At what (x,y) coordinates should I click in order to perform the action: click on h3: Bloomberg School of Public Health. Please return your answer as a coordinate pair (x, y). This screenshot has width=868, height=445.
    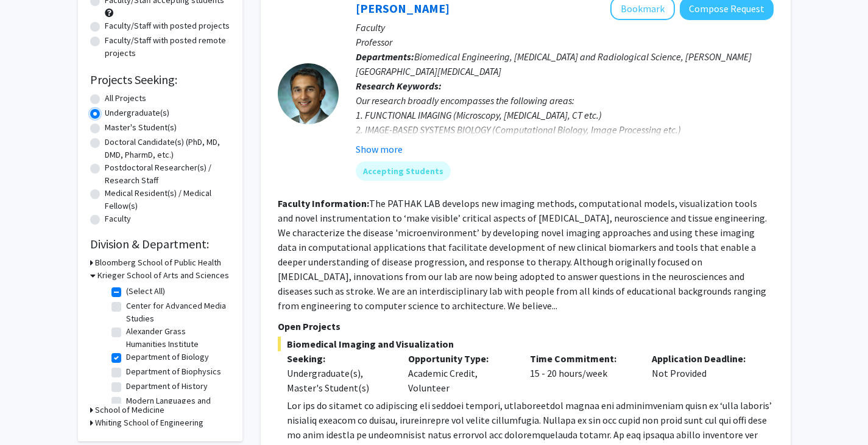
    Looking at the image, I should click on (158, 262).